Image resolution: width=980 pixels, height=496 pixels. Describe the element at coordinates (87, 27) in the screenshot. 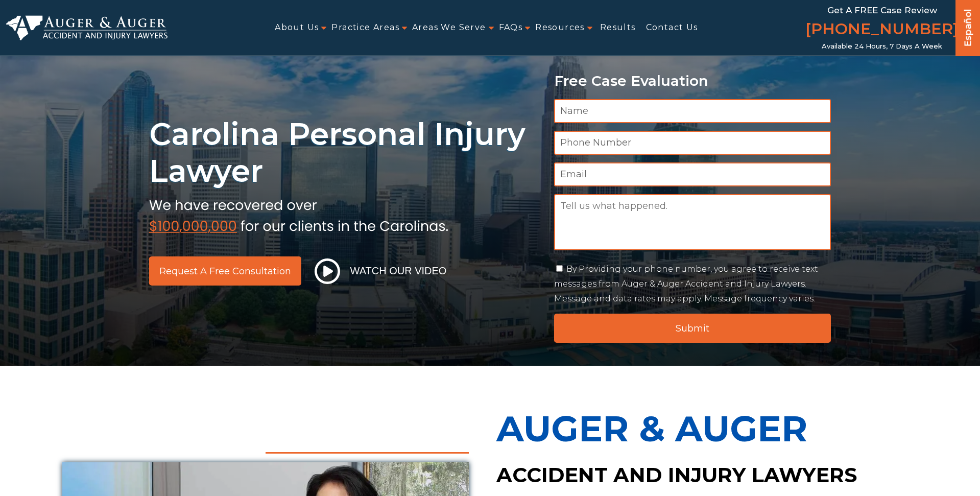

I see `a: Auger & Auger Accident and Injury Lawyers Logo` at that location.